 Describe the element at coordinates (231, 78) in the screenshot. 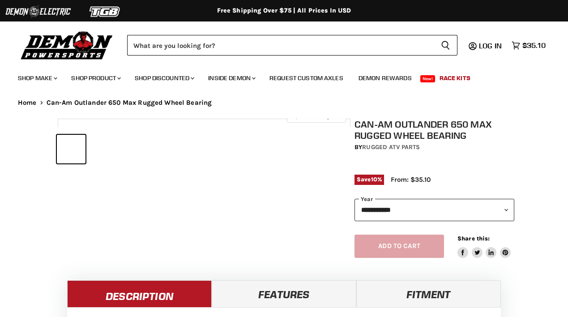

I see `a: Inside Demon` at that location.